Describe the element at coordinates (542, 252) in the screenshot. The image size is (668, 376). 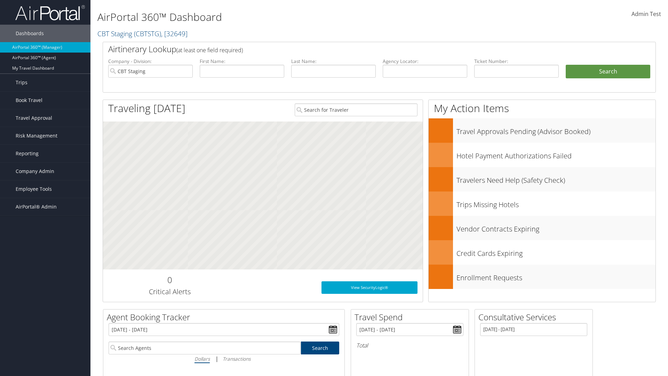
I see `a: Credit Cards Expiring` at that location.